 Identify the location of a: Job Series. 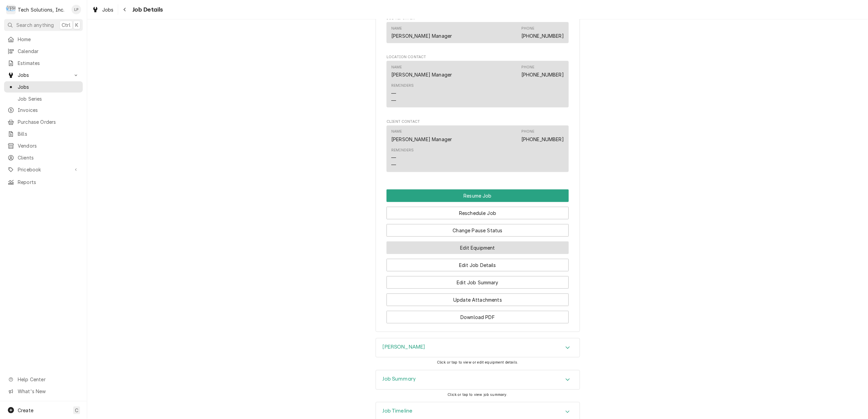
(43, 99).